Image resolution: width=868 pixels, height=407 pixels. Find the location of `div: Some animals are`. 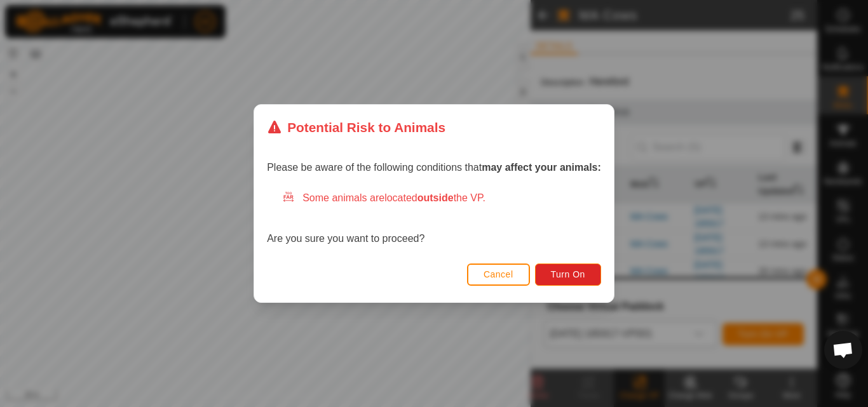

div: Some animals are is located at coordinates (441, 199).